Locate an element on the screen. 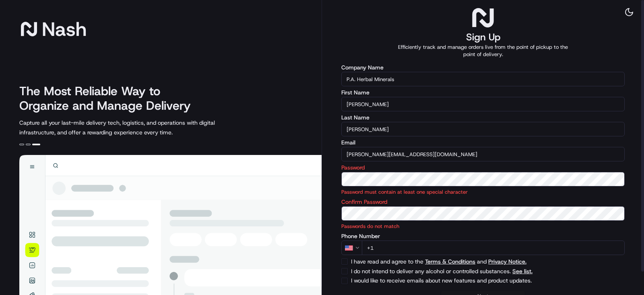 The width and height of the screenshot is (644, 295). label: First Name is located at coordinates (483, 92).